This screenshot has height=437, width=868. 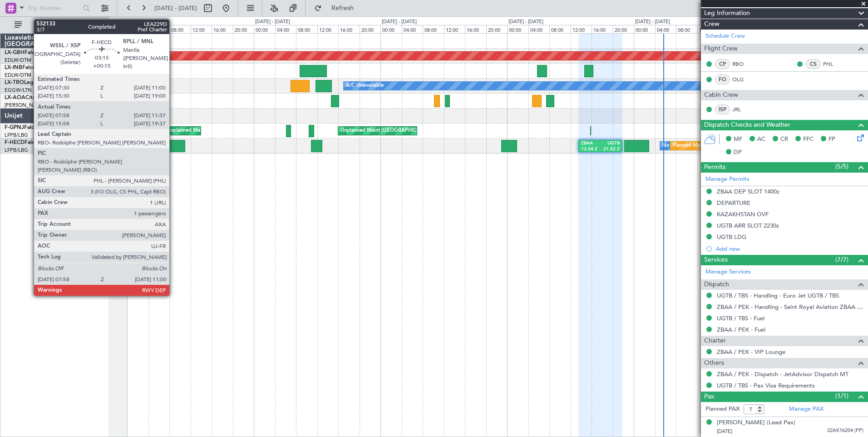 What do you see at coordinates (734, 202) in the screenshot?
I see `div: DEPARTURE` at bounding box center [734, 202].